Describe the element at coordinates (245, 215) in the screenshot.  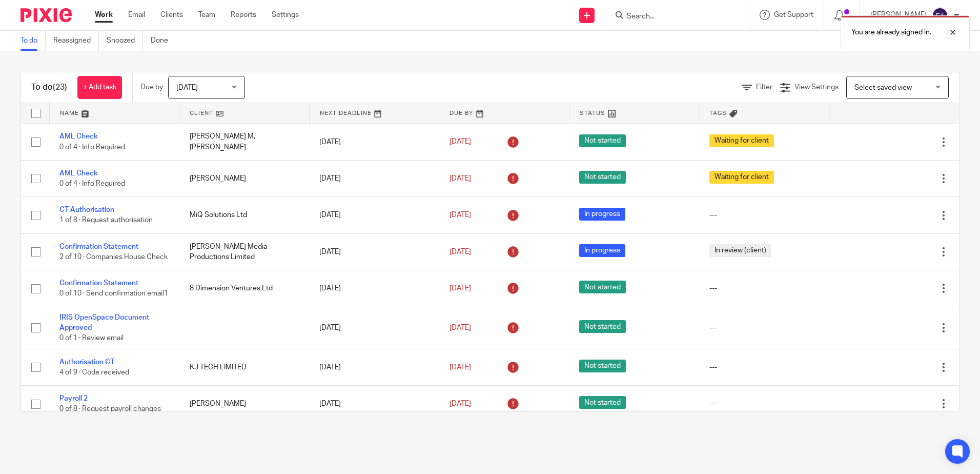
I see `td: MiQ Solutions Ltd` at that location.